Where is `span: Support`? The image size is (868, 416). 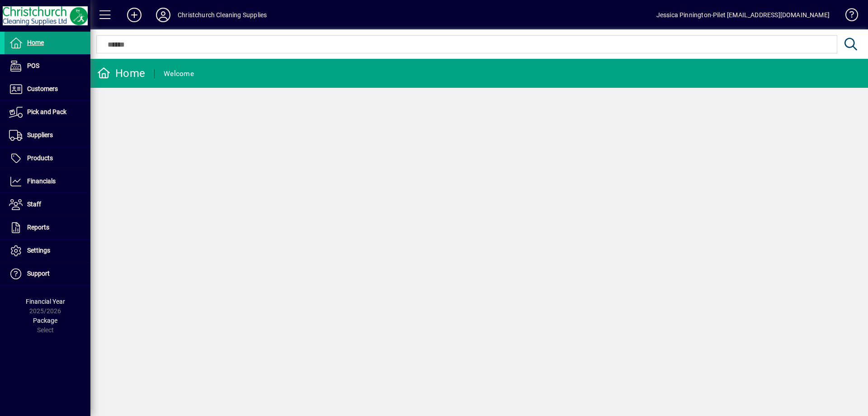
span: Support is located at coordinates (38, 273).